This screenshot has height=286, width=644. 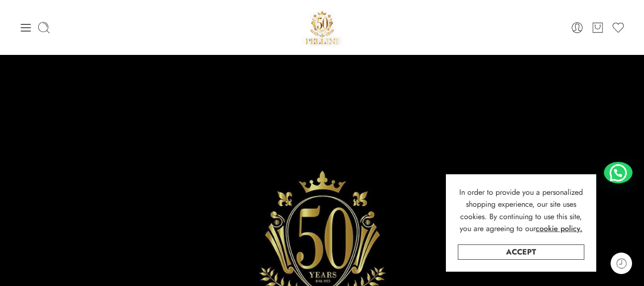 I want to click on a: cookie policy., so click(x=558, y=228).